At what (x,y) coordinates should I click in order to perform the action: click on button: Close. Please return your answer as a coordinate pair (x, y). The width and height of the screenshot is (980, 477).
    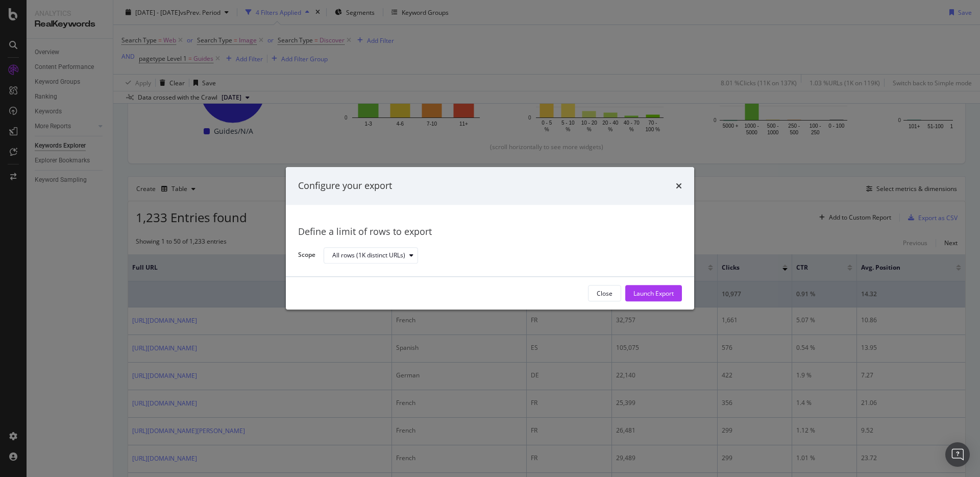
    Looking at the image, I should click on (605, 294).